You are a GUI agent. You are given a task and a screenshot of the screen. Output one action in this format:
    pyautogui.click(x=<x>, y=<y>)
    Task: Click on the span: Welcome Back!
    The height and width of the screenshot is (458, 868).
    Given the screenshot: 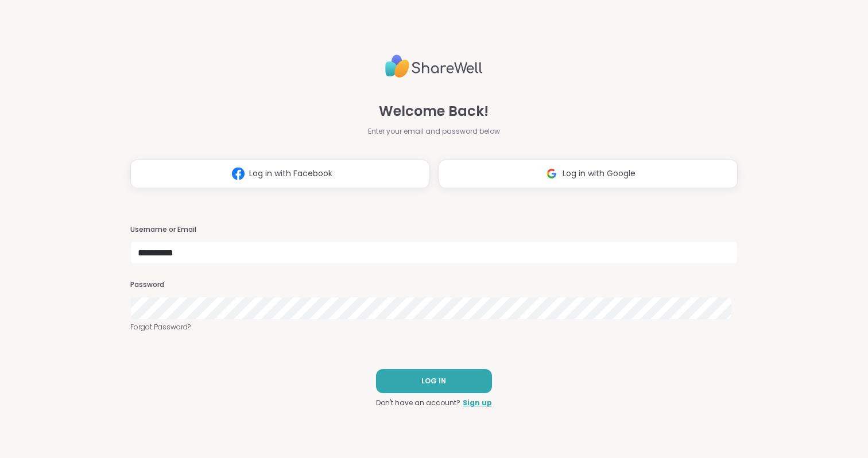 What is the action you would take?
    pyautogui.click(x=433, y=111)
    